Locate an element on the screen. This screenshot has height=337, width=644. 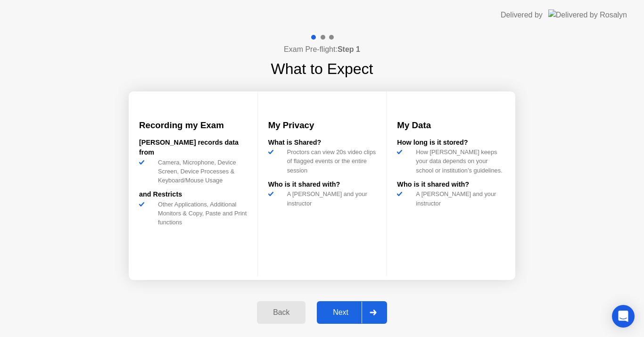
div: Delivered by is located at coordinates (522, 15).